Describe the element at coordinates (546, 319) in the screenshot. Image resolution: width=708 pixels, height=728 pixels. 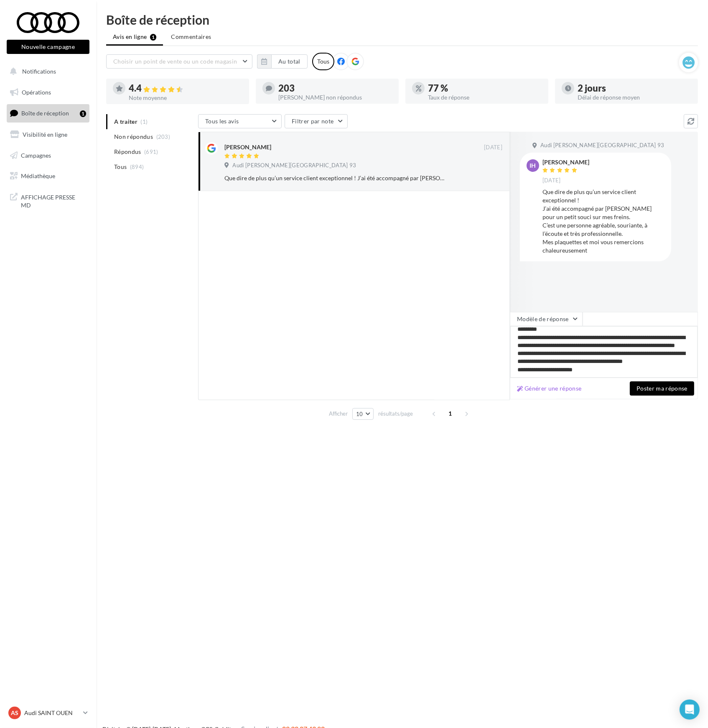
I see `button: Modèle de réponse` at that location.